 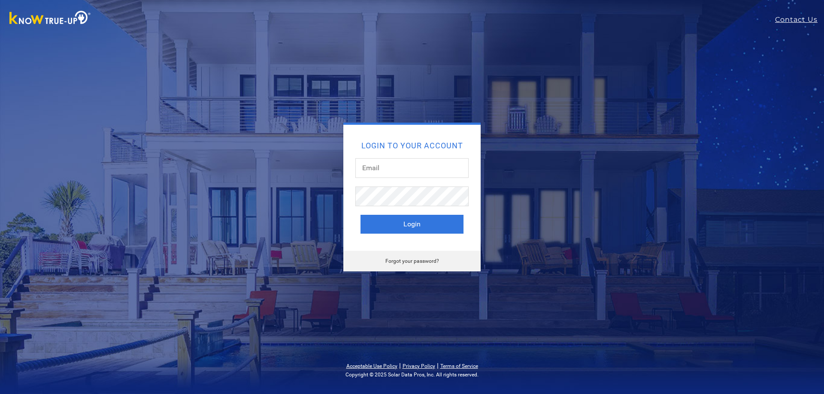 What do you see at coordinates (412, 261) in the screenshot?
I see `a: Forgot your password?` at bounding box center [412, 261].